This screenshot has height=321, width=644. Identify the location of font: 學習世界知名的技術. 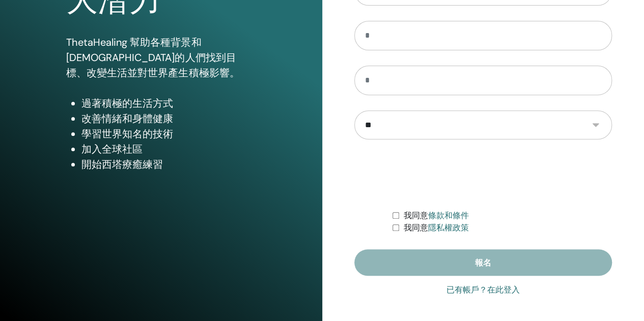
(127, 134).